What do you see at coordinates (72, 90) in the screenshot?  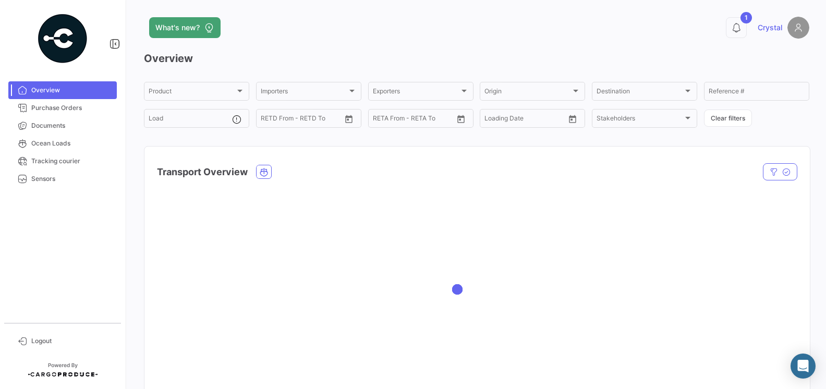 I see `span: Overview` at bounding box center [72, 90].